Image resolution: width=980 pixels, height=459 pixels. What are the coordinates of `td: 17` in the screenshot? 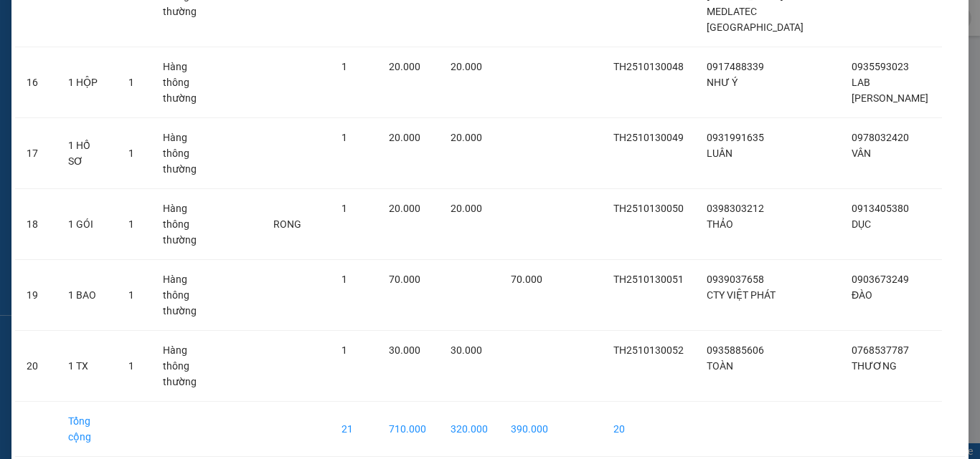 It's located at (36, 154).